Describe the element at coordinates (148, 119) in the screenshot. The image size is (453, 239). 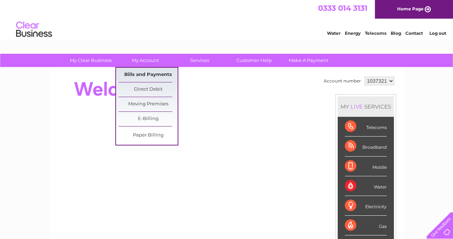
I see `a: E-Billing` at that location.